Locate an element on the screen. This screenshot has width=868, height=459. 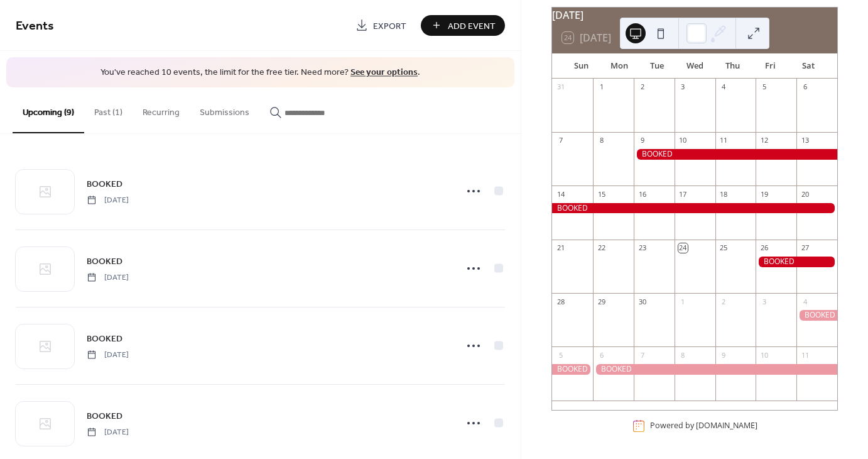
div: 28 is located at coordinates (561, 301).